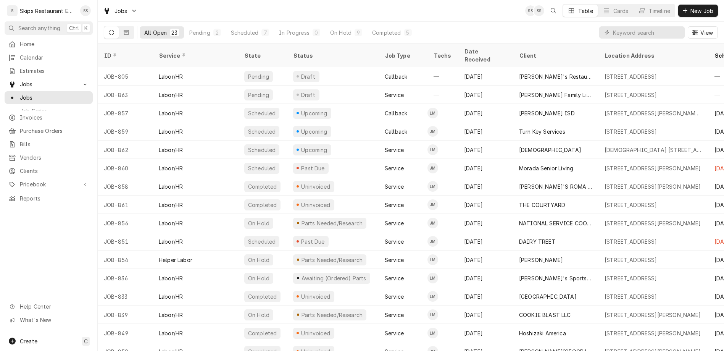  What do you see at coordinates (403, 55) in the screenshot?
I see `div: Job Type` at bounding box center [403, 55].